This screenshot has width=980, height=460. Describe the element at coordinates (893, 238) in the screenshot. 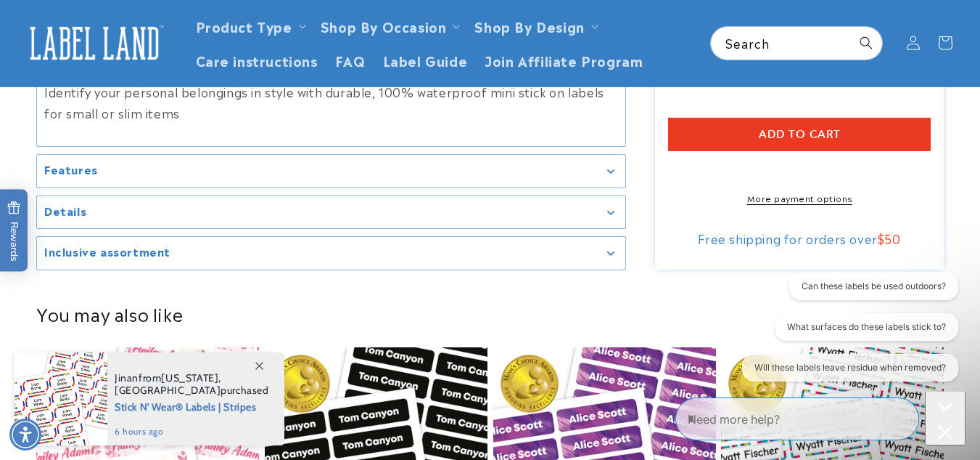

I see `span: 50` at that location.